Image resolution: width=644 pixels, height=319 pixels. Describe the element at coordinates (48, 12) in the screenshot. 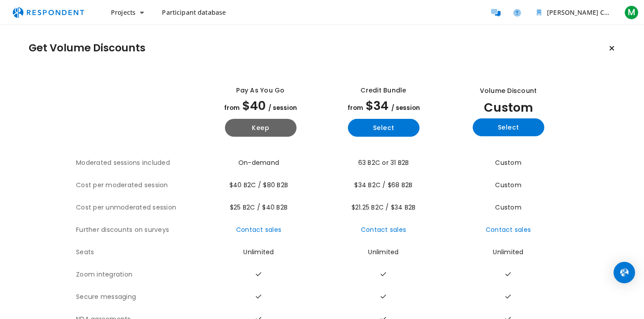

I see `img: respondent-logo.png` at that location.